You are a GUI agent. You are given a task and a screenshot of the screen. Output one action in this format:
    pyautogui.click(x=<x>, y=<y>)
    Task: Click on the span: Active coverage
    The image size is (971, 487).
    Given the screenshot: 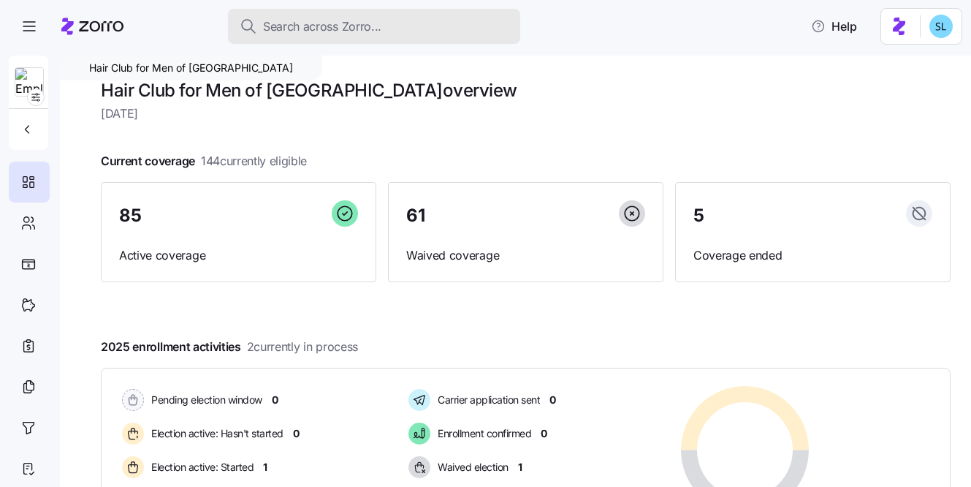 What is the action you would take?
    pyautogui.click(x=238, y=255)
    